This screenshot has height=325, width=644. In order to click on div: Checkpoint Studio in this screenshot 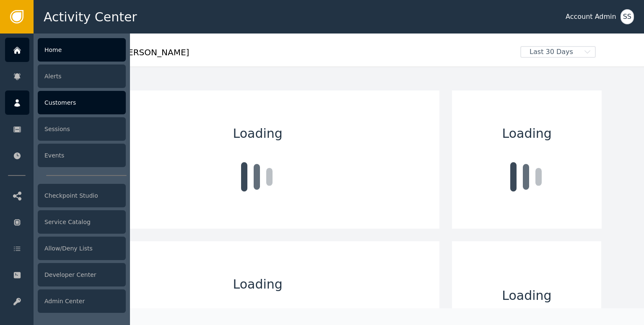, I will do `click(82, 196)`.